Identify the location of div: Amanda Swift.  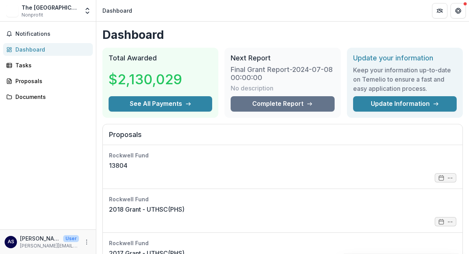
(11, 242).